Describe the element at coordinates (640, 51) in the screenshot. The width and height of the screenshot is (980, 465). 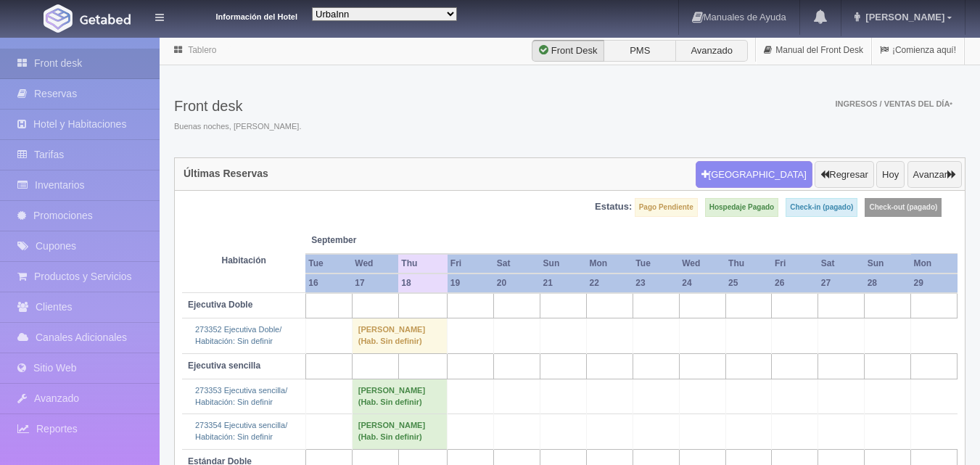
I see `label: PMS` at that location.